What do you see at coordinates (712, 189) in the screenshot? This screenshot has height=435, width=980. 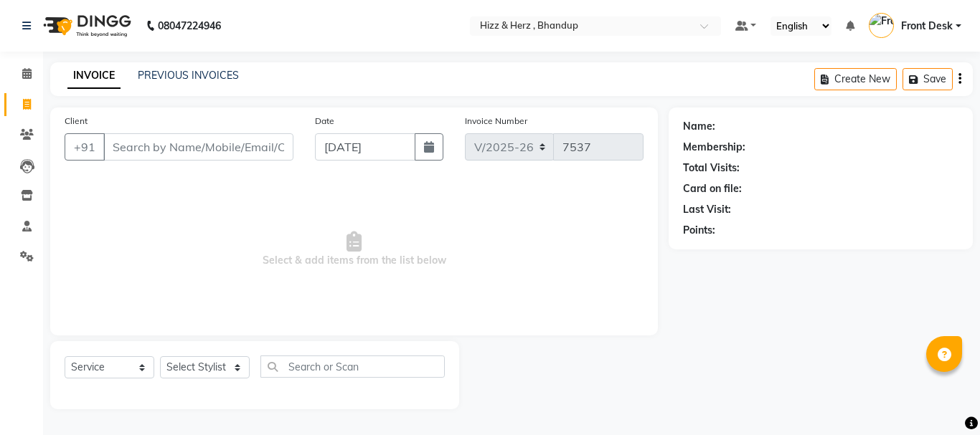 I see `div: Card on file:` at bounding box center [712, 189].